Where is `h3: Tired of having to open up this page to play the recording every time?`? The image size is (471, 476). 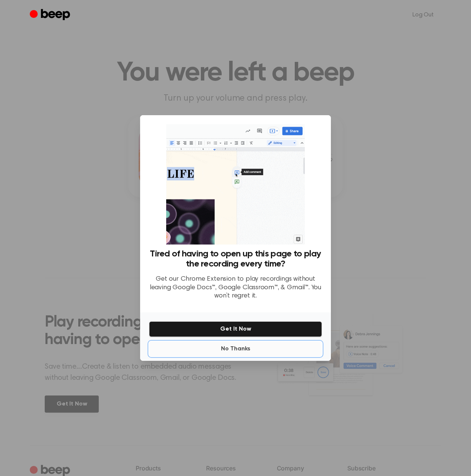
h3: Tired of having to open up this page to play the recording every time? is located at coordinates (236, 259).